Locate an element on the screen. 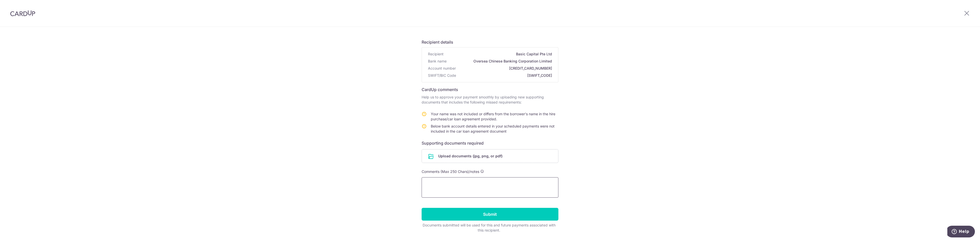 This screenshot has height=241, width=980. div: Documents submitted will be used for this and future payments associated with this recipient. is located at coordinates (489, 228).